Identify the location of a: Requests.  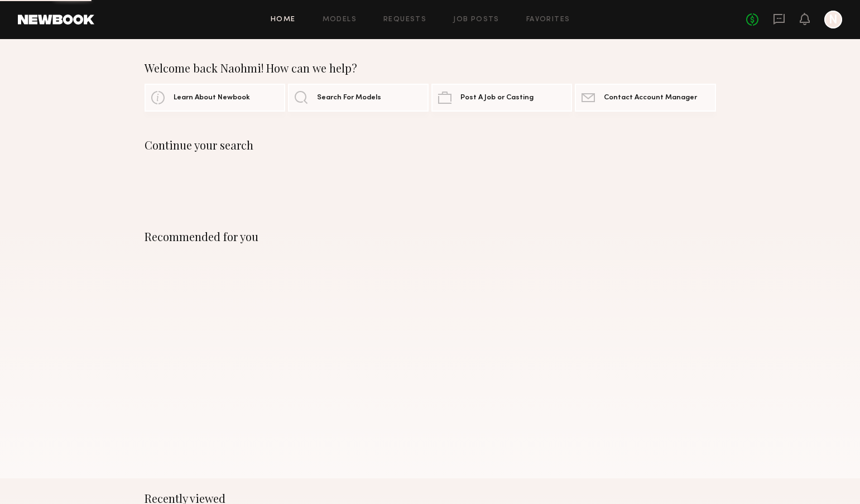
(405, 20).